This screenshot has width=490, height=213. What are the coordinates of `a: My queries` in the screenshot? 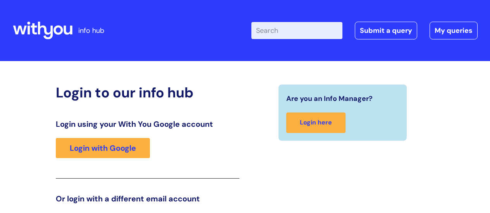 It's located at (454, 31).